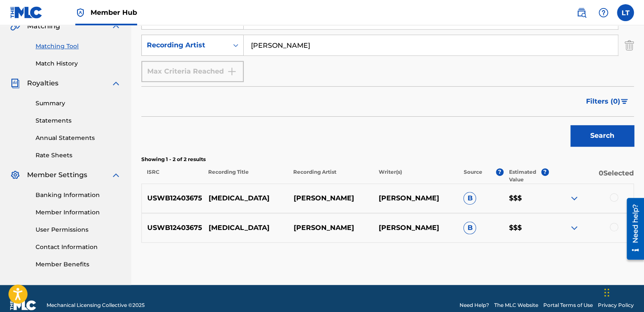  Describe the element at coordinates (78, 103) in the screenshot. I see `a: Summary` at that location.